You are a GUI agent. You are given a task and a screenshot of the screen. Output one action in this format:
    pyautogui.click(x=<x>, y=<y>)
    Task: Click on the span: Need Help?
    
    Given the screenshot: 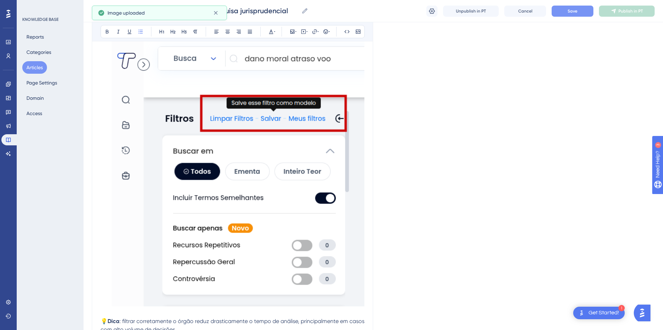 What is the action you would take?
    pyautogui.click(x=30, y=6)
    